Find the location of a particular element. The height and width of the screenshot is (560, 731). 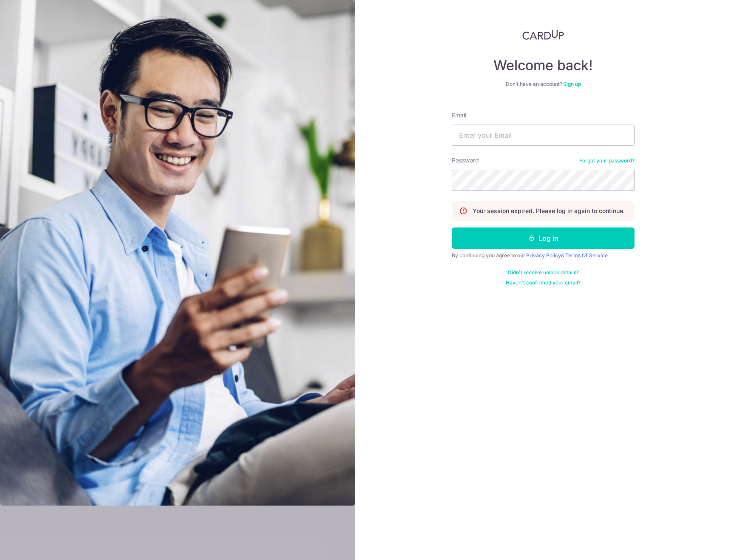

h4: Welcome back! is located at coordinates (543, 66).